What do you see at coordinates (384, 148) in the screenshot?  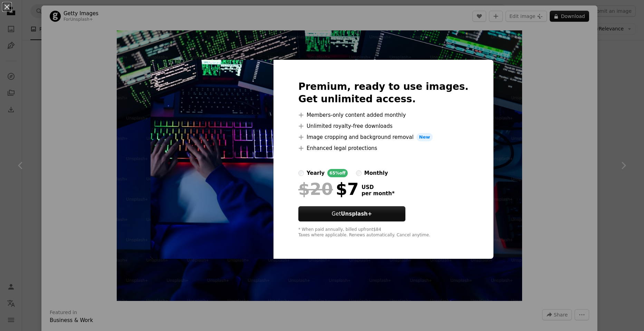 I see `li: Enhanced legal protections` at bounding box center [384, 148].